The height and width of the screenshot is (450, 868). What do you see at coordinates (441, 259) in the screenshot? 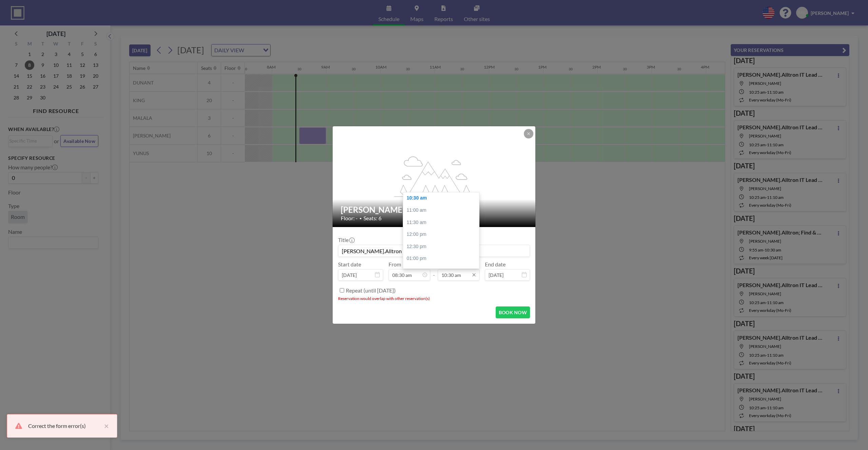
I see `div: 01:00 pm` at bounding box center [441, 259].